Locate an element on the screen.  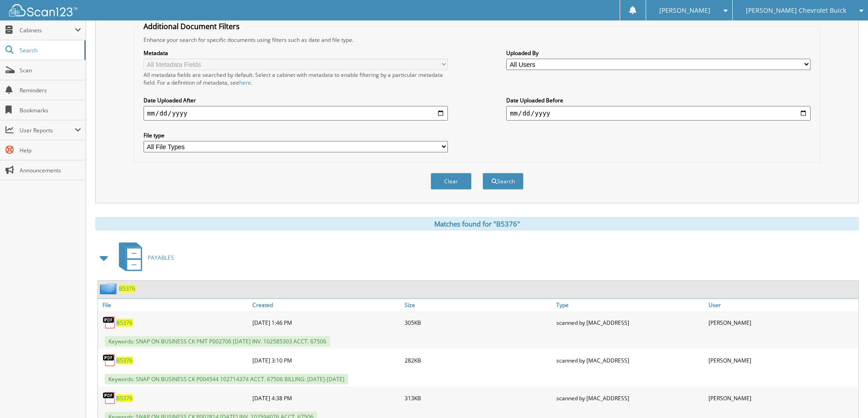
div: Chat Widget is located at coordinates (845, 397).